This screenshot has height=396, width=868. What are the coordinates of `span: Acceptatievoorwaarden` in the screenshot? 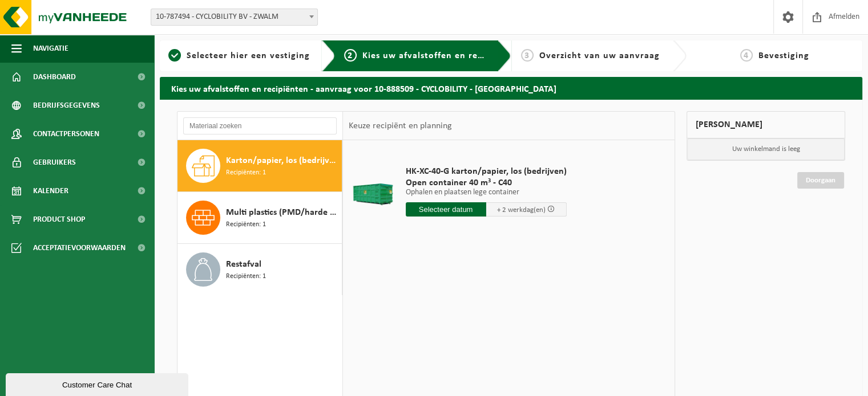 It's located at (79, 248).